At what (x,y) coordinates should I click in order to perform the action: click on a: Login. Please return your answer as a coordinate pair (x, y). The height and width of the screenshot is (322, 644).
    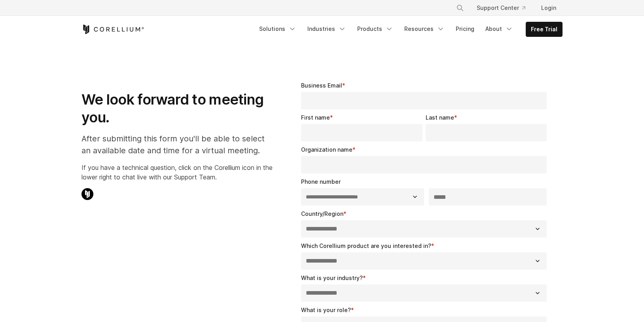
    Looking at the image, I should click on (549, 8).